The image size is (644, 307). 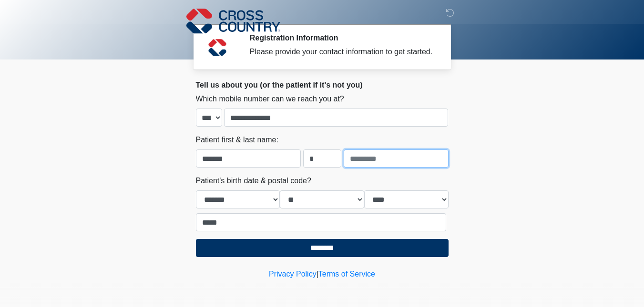 What do you see at coordinates (253, 181) in the screenshot?
I see `label: Patient's birth date & postal code?` at bounding box center [253, 181].